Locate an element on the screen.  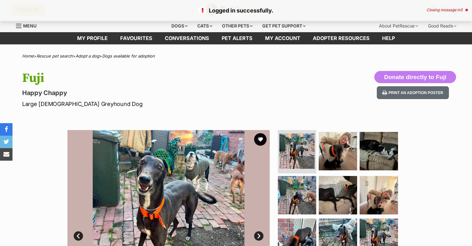
a: Menu is located at coordinates (28, 25).